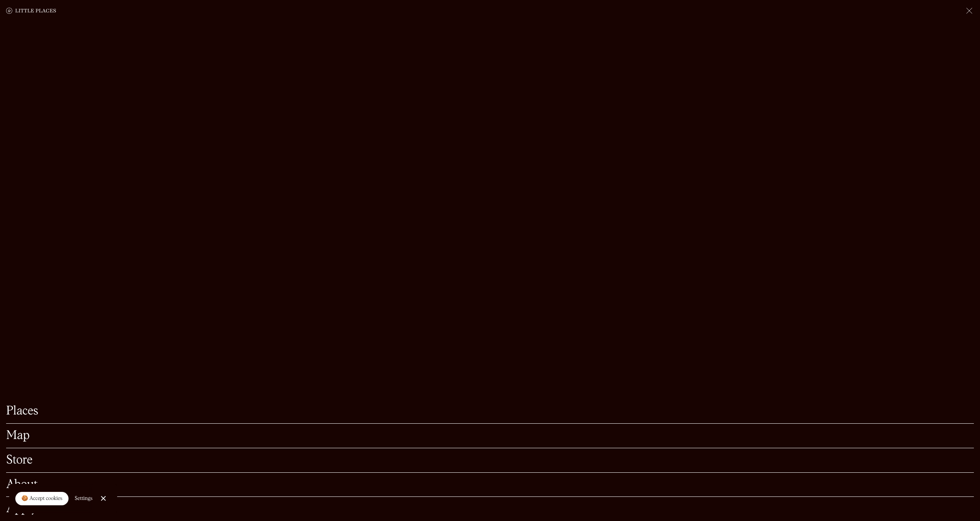  I want to click on a: Close Cookie Popup, so click(103, 498).